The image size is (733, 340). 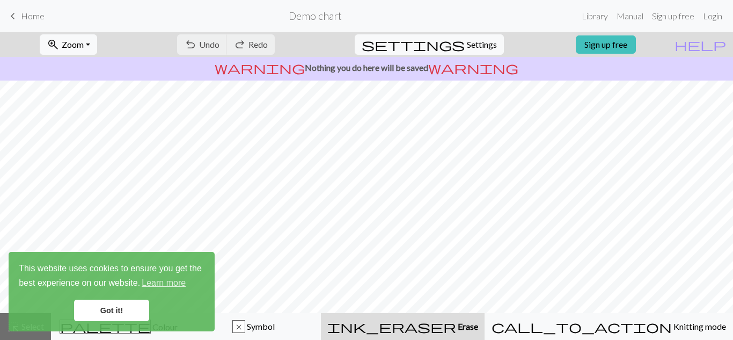 What do you see at coordinates (582, 326) in the screenshot?
I see `span: call_to_action` at bounding box center [582, 326].